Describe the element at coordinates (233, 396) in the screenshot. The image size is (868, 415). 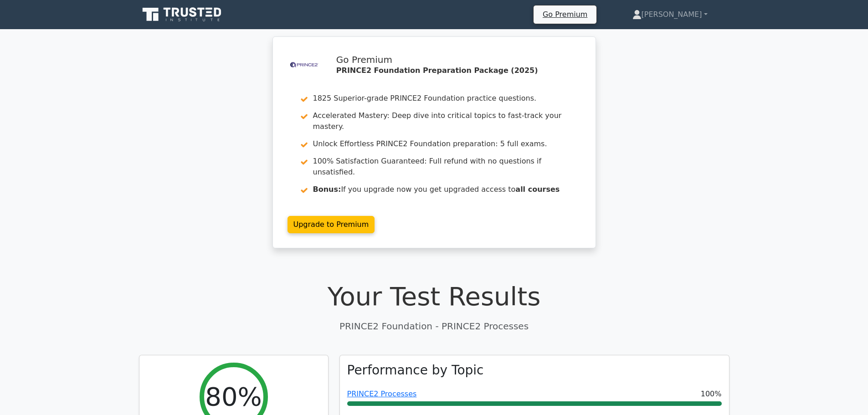
I see `h2: 80%` at that location.